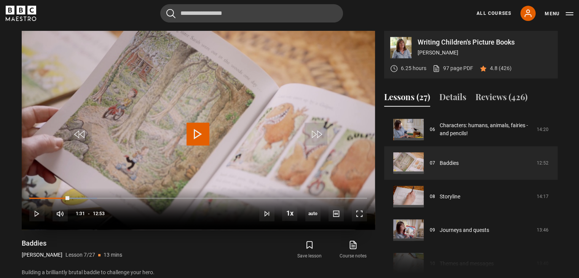  I want to click on span: 1:31, so click(80, 213).